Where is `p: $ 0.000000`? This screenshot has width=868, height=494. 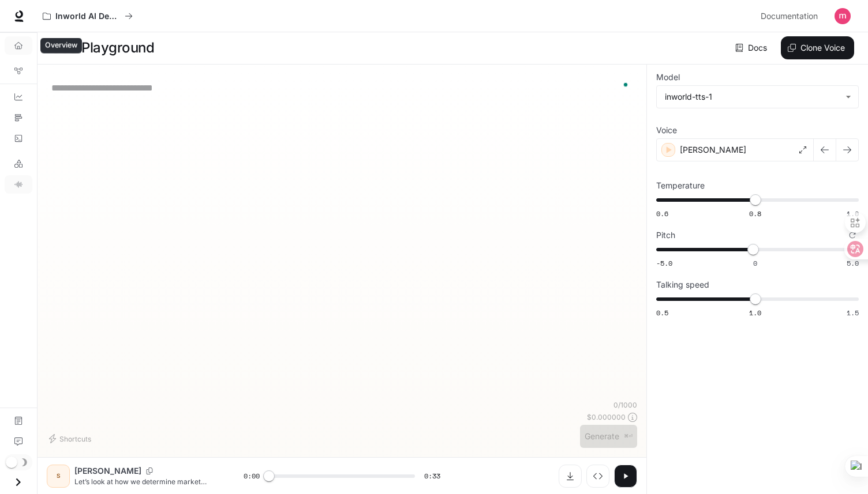 p: $ 0.000000 is located at coordinates (606, 417).